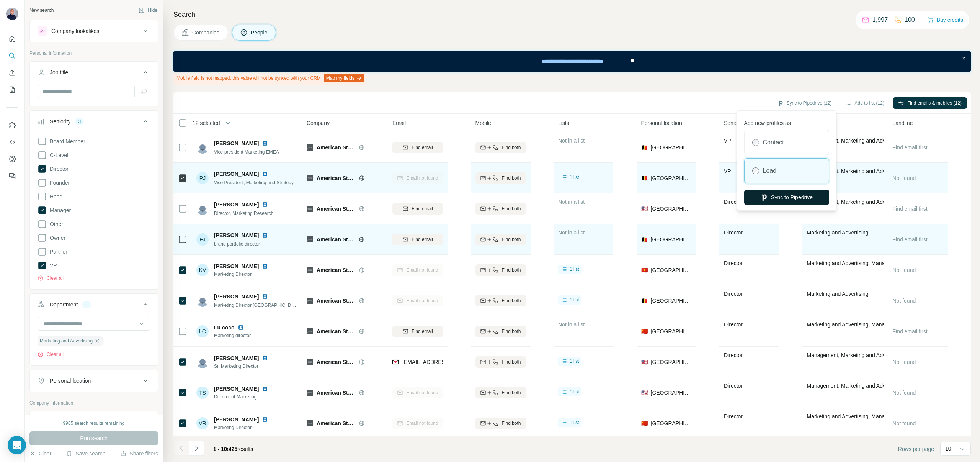 This screenshot has height=462, width=980. What do you see at coordinates (910, 20) in the screenshot?
I see `p: 100` at bounding box center [910, 20].